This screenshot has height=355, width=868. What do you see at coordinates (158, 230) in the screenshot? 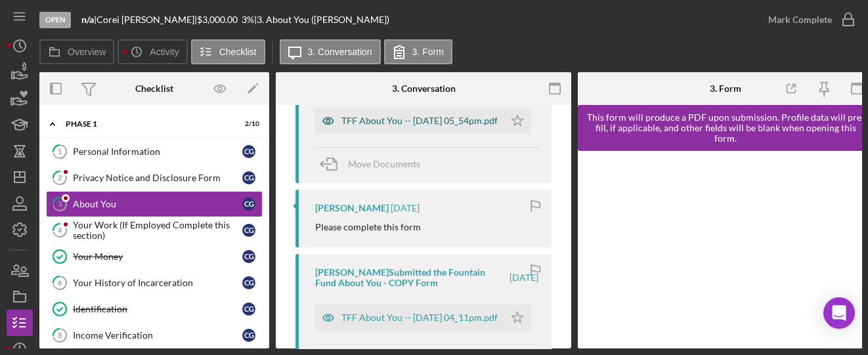
I see `div: Your Work (If Employed Complete this section)` at bounding box center [158, 230].